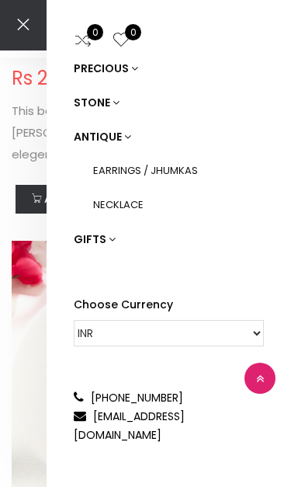 The height and width of the screenshot is (487, 291). Describe the element at coordinates (169, 68) in the screenshot. I see `a: PRECIOUS` at that location.